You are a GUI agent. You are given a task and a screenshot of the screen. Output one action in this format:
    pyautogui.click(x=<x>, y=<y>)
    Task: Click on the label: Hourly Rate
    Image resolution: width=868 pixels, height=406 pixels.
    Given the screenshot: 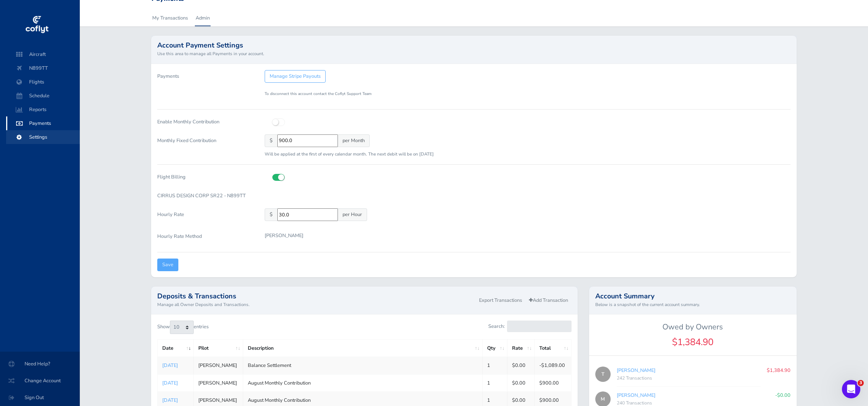 What is the action you would take?
    pyautogui.click(x=205, y=216)
    